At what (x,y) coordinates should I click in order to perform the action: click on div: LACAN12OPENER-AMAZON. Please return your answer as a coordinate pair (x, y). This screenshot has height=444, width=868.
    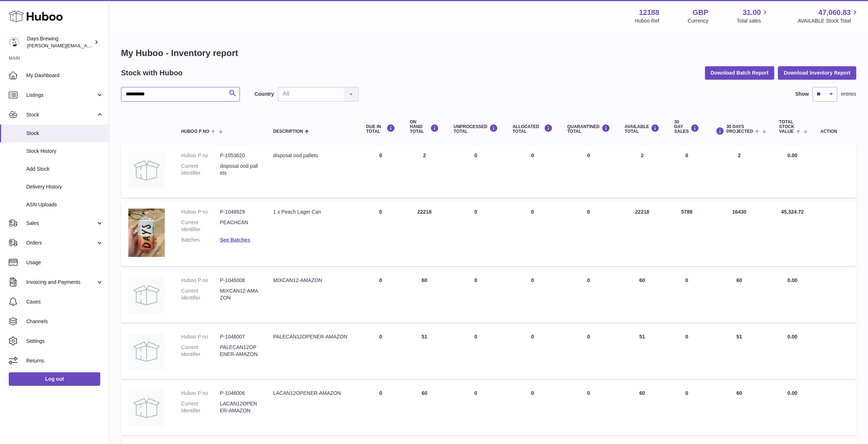
    Looking at the image, I should click on (312, 393).